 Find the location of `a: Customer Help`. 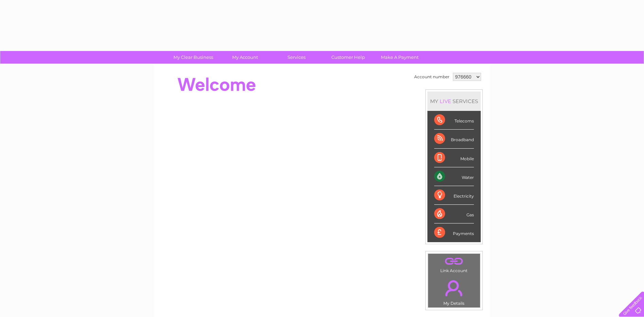

a: Customer Help is located at coordinates (348, 57).